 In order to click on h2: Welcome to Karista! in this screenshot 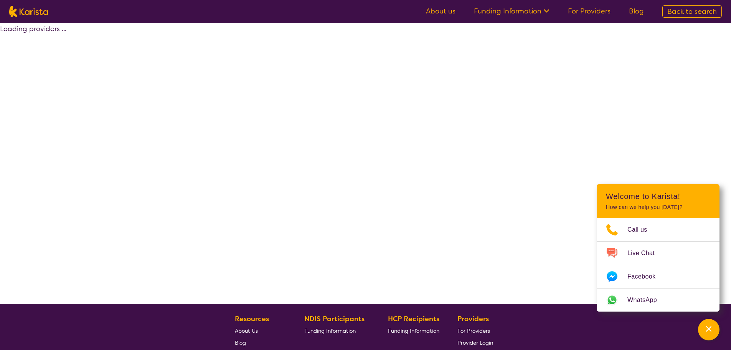, I will do `click(658, 196)`.